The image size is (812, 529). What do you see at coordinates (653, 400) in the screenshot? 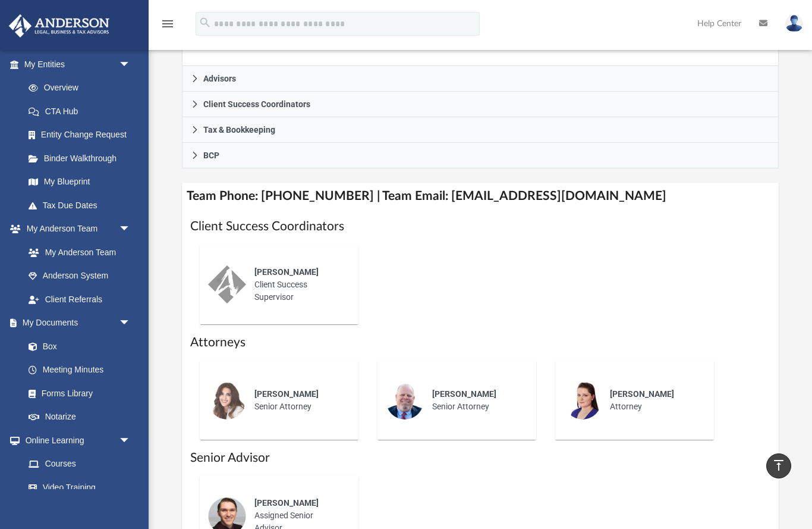
I see `div: Attorney` at bounding box center [653, 400].